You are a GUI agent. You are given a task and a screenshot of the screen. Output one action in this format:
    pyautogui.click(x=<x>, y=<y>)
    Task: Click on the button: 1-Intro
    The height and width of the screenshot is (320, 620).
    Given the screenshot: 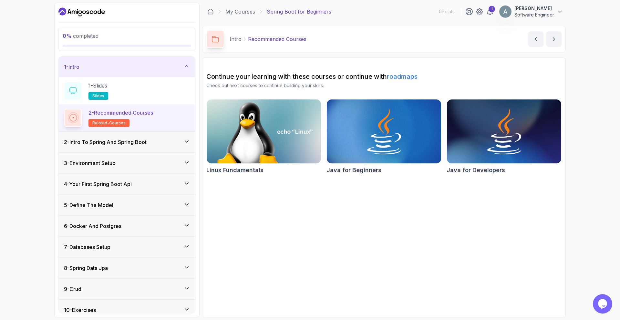 What is the action you would take?
    pyautogui.click(x=127, y=67)
    